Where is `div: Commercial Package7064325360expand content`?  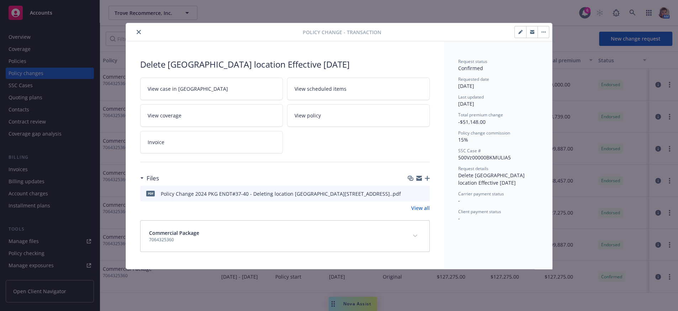 div: Commercial Package7064325360expand content is located at coordinates (285, 236).